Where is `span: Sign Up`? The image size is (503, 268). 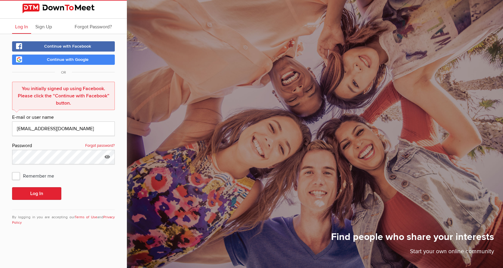 span: Sign Up is located at coordinates (43, 27).